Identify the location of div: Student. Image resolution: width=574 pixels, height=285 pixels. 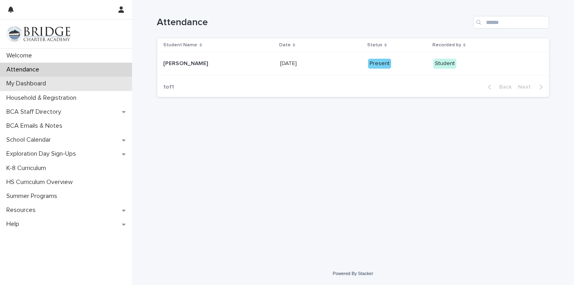
(445, 64).